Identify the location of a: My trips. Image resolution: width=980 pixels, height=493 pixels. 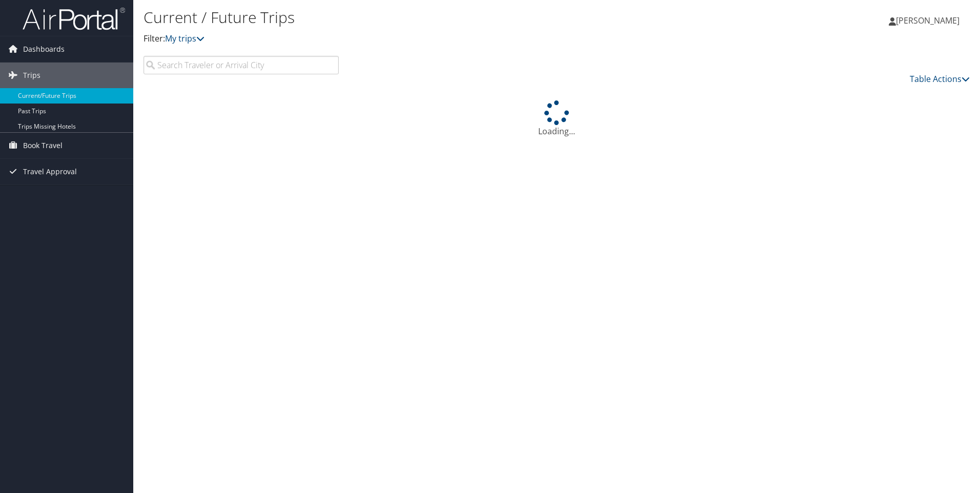
(184, 38).